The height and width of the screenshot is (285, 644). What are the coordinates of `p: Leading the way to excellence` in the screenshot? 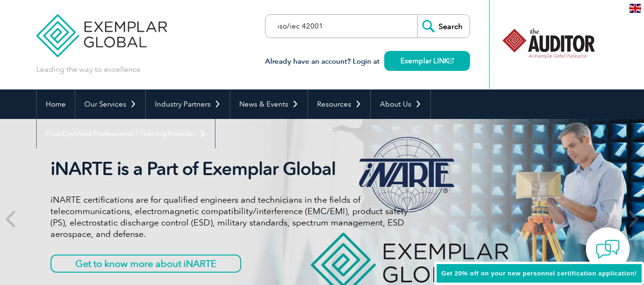 It's located at (88, 70).